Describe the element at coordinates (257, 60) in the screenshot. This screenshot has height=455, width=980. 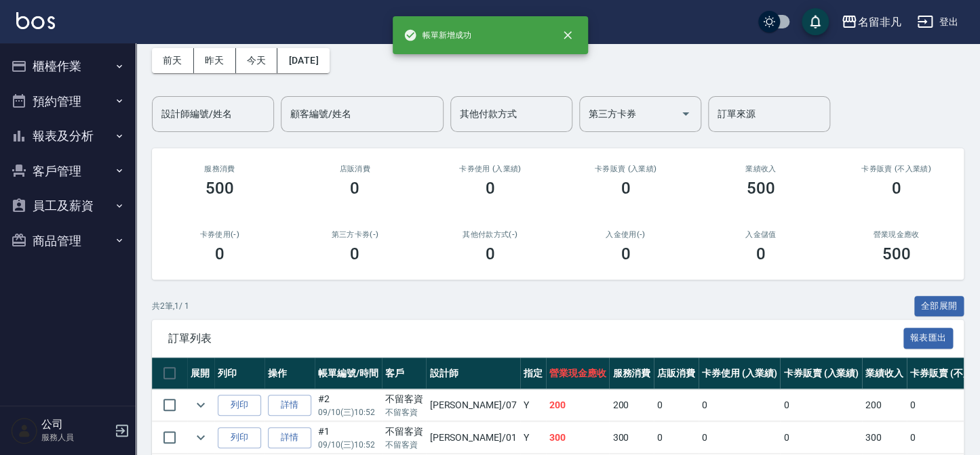
I see `button: 今天` at that location.